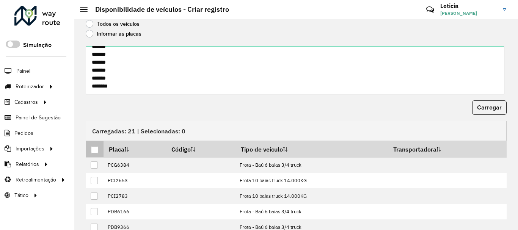 The width and height of the screenshot is (518, 230). I want to click on td: PCG6384, so click(135, 165).